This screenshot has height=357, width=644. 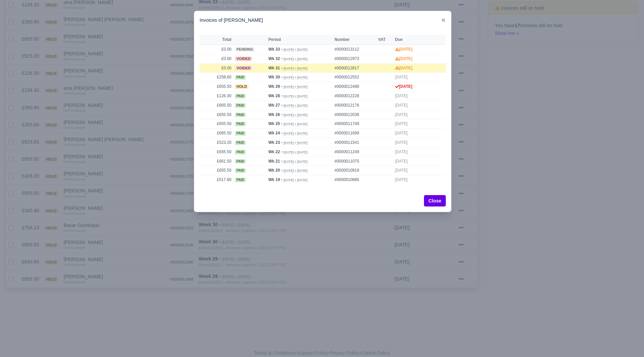 What do you see at coordinates (354, 40) in the screenshot?
I see `th: Number` at bounding box center [354, 40].